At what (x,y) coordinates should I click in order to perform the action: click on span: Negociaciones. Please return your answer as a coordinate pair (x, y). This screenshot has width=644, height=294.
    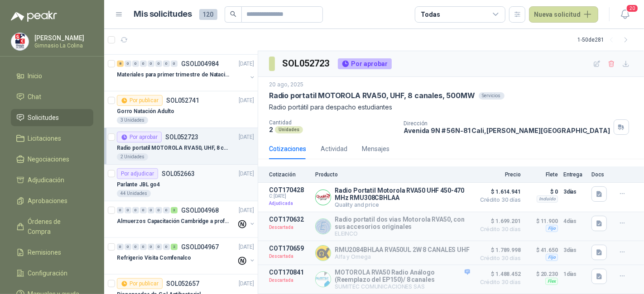
    Looking at the image, I should click on (49, 159).